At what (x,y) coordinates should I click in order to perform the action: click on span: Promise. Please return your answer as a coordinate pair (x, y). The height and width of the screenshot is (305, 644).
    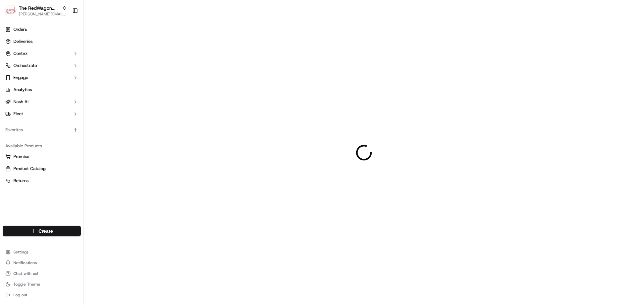
    Looking at the image, I should click on (21, 157).